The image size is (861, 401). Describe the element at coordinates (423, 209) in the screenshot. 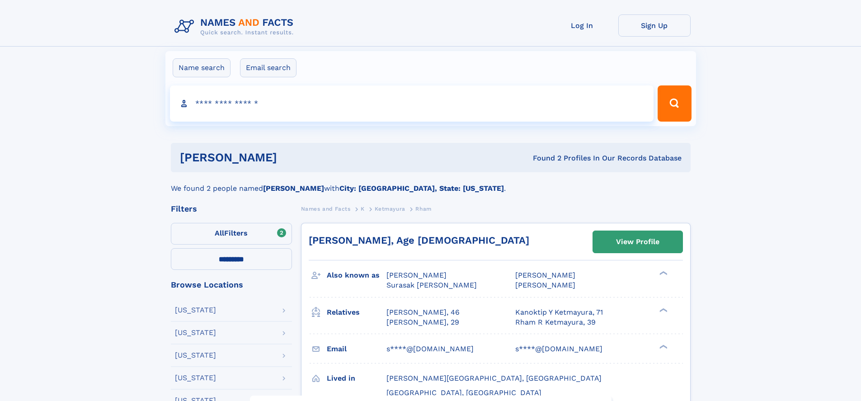

I see `span: Rham` at that location.